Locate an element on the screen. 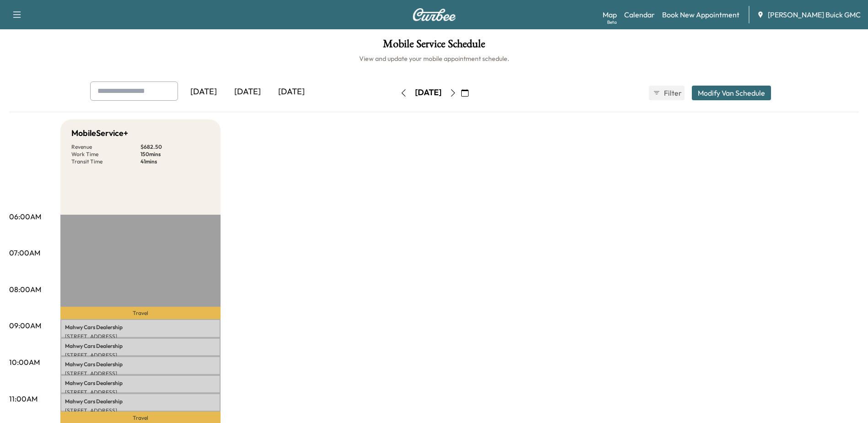 Image resolution: width=868 pixels, height=423 pixels. p: Revenue is located at coordinates (106, 147).